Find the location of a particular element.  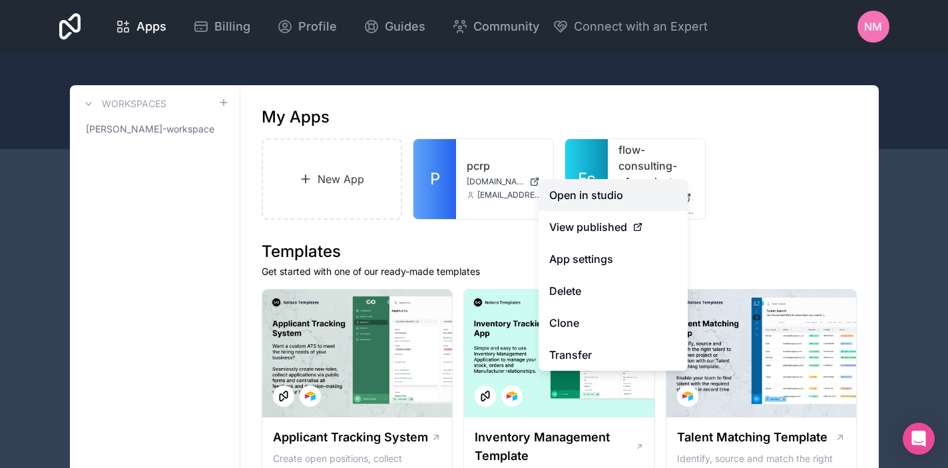

a: Open in studio is located at coordinates (613, 195).